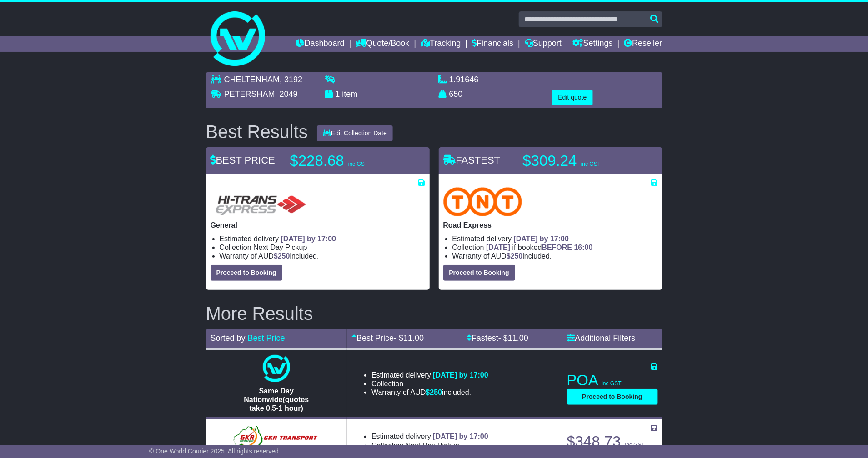 The width and height of the screenshot is (868, 458). What do you see at coordinates (483, 202) in the screenshot?
I see `img: TNT Domestic: Road Express` at bounding box center [483, 202].